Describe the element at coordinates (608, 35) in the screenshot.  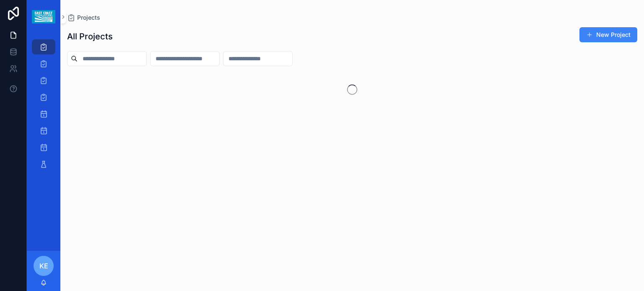
I see `a: New Project` at that location.